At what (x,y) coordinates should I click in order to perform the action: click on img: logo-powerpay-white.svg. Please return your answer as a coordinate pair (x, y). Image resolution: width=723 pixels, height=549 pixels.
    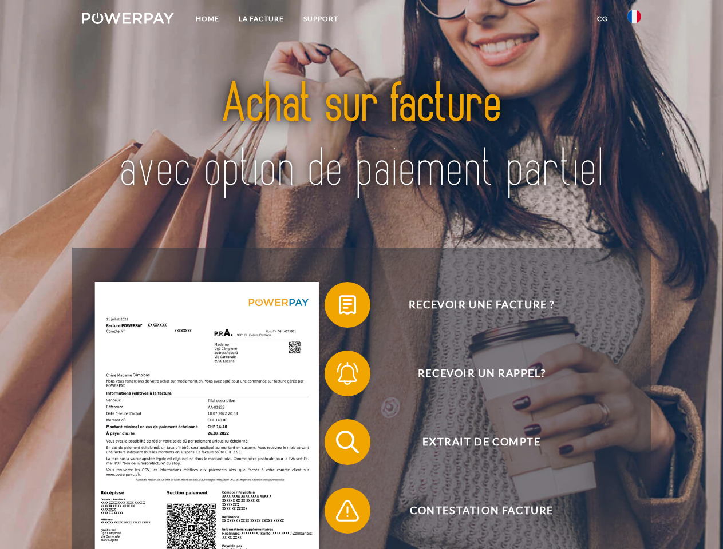
    Looking at the image, I should click on (128, 18).